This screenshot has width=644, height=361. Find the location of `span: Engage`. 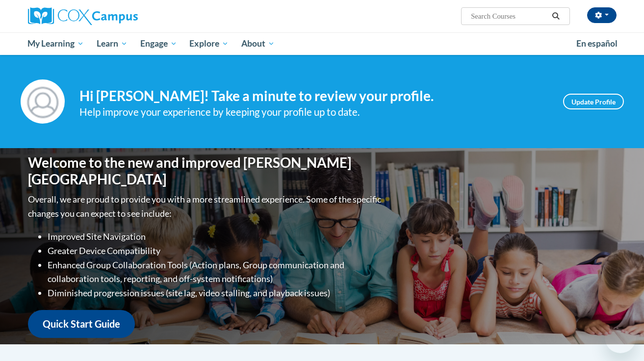

span: Engage is located at coordinates (159, 44).